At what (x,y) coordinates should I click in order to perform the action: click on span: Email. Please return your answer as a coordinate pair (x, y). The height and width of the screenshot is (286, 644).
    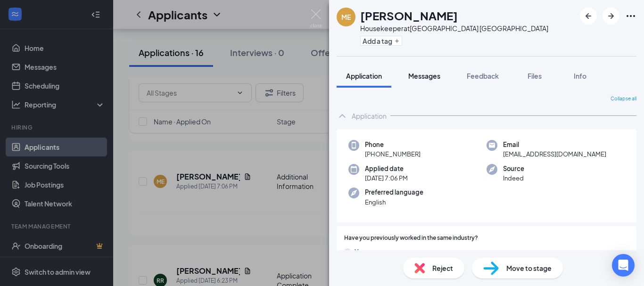
    Looking at the image, I should click on (555, 145).